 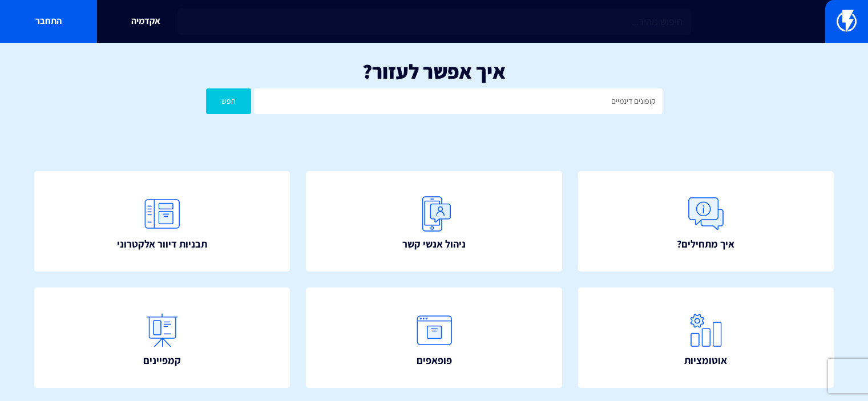 I want to click on a: קמפיינים, so click(x=162, y=338).